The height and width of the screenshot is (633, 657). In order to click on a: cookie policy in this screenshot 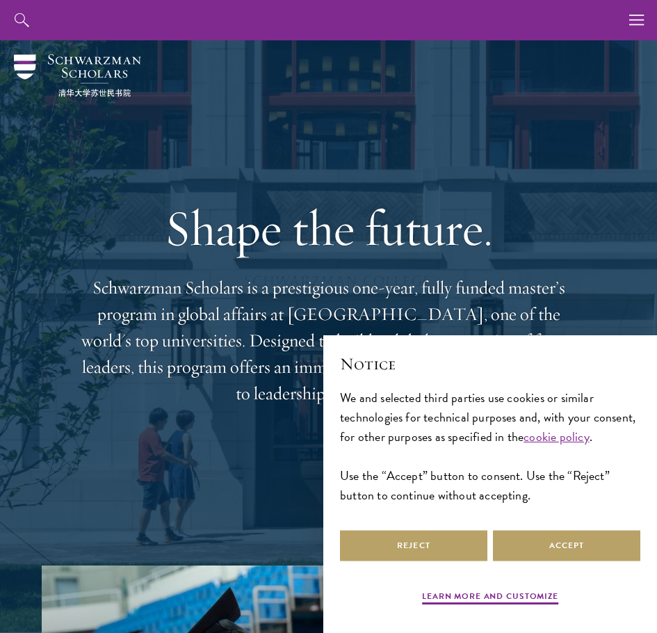, I will do `click(556, 436)`.